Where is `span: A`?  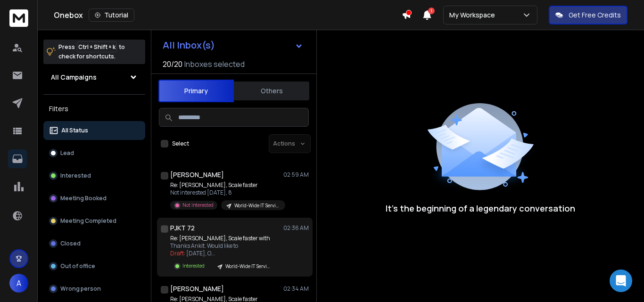 span: A is located at coordinates (19, 283).